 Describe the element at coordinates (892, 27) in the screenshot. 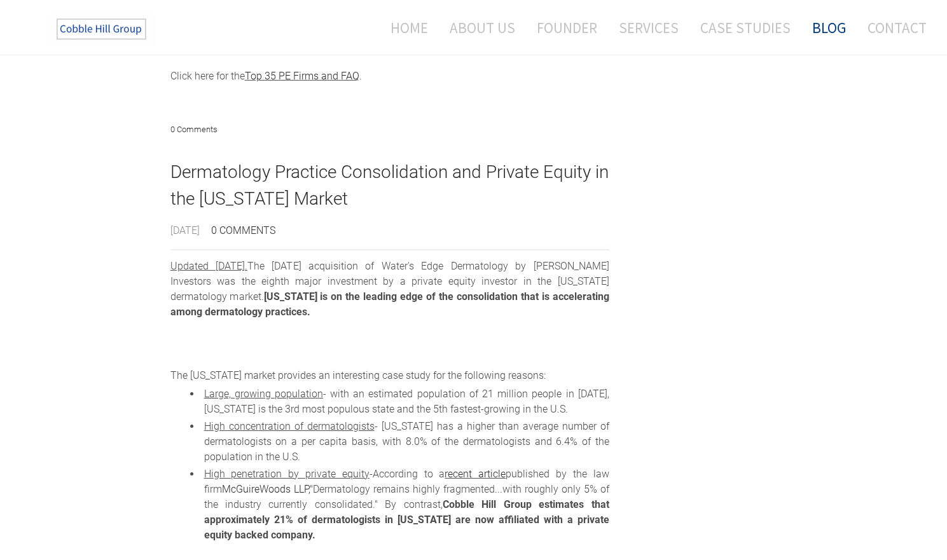

I see `a: Contact` at that location.